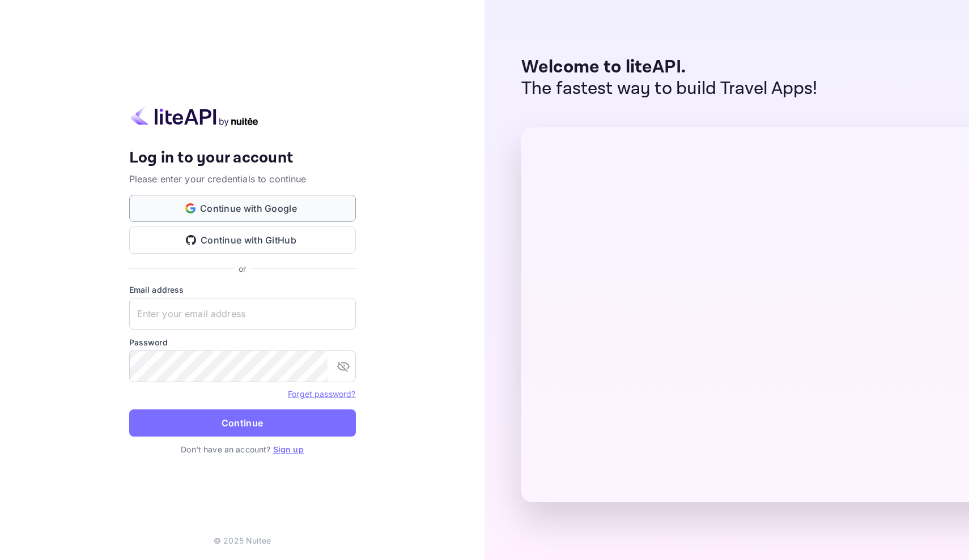 The width and height of the screenshot is (969, 560). Describe the element at coordinates (670, 67) in the screenshot. I see `p: Welcome to liteAPI.` at that location.